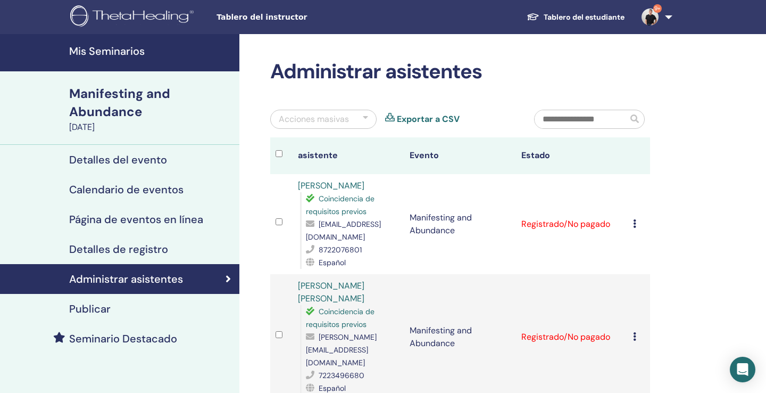 This screenshot has width=766, height=393. I want to click on span: 9+, so click(658, 9).